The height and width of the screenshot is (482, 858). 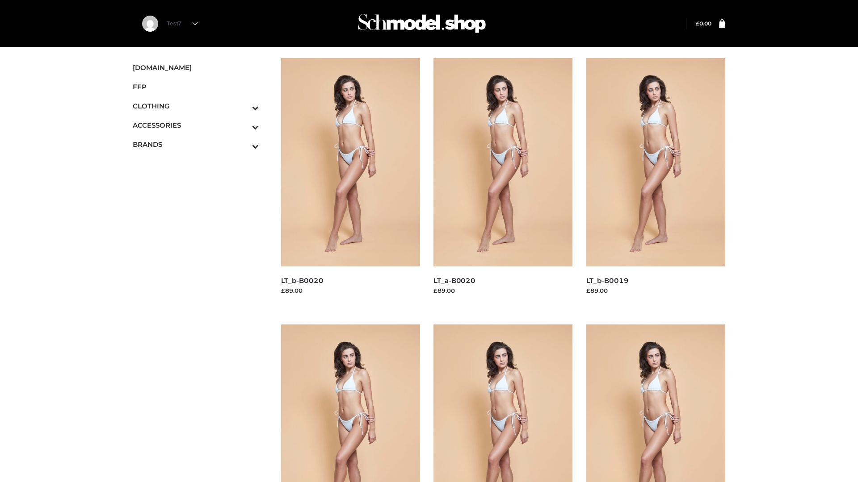 I want to click on a: £0.00, so click(x=703, y=23).